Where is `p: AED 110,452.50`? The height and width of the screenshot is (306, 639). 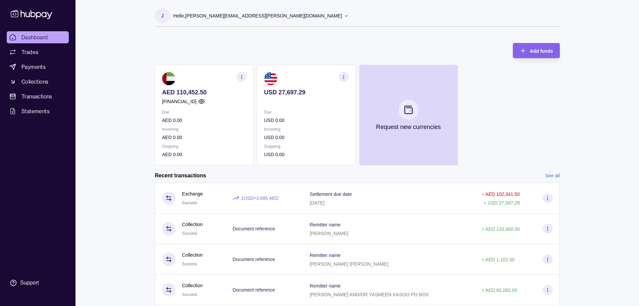 p: AED 110,452.50 is located at coordinates (204, 92).